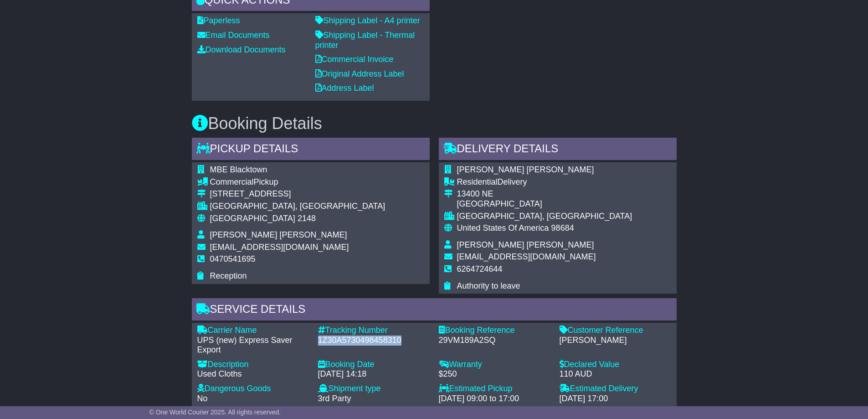 The height and width of the screenshot is (419, 868). Describe the element at coordinates (345, 88) in the screenshot. I see `a: Address Label` at that location.